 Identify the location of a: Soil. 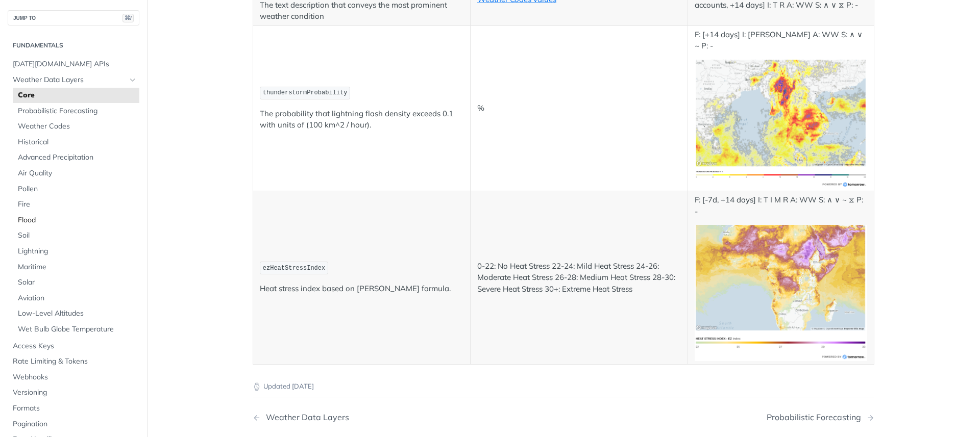
(76, 236).